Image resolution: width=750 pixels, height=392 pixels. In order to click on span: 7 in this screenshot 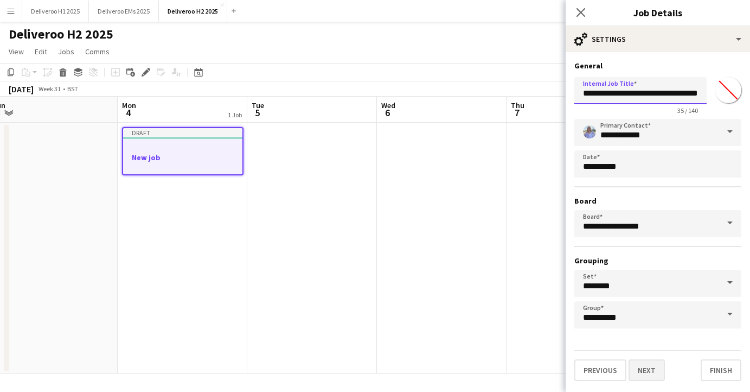, I will do `click(517, 112)`.